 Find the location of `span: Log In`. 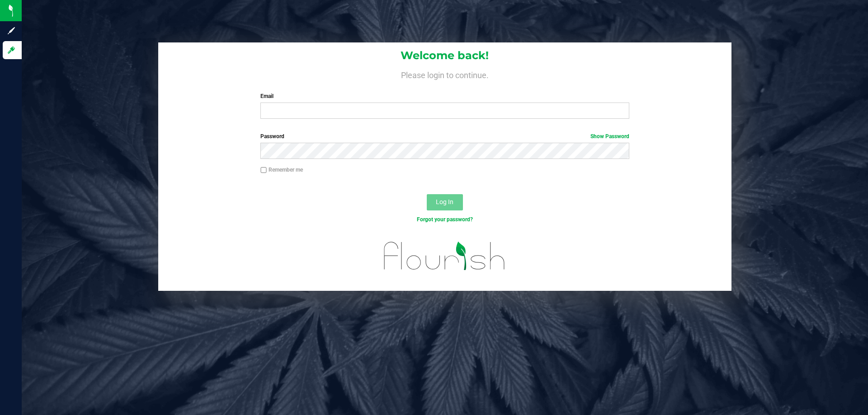

span: Log In is located at coordinates (444, 202).